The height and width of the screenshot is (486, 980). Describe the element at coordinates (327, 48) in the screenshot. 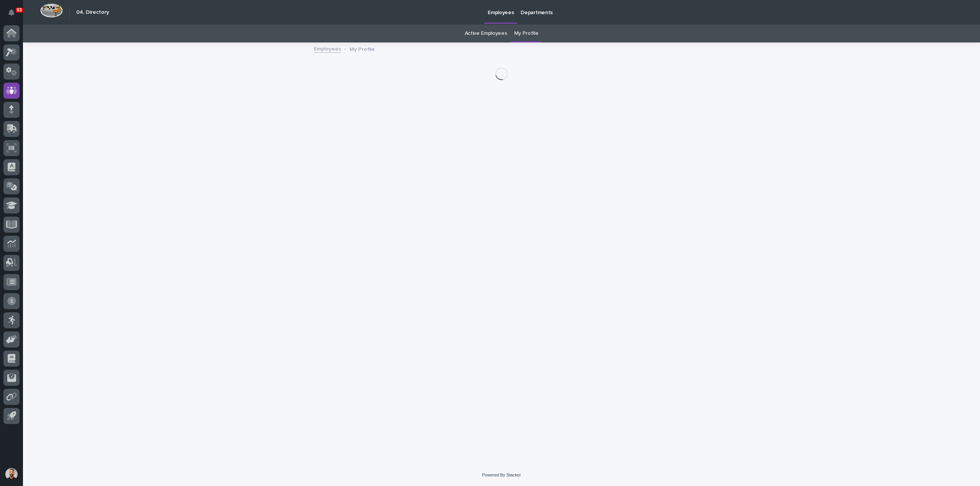

I see `a: Employees` at that location.